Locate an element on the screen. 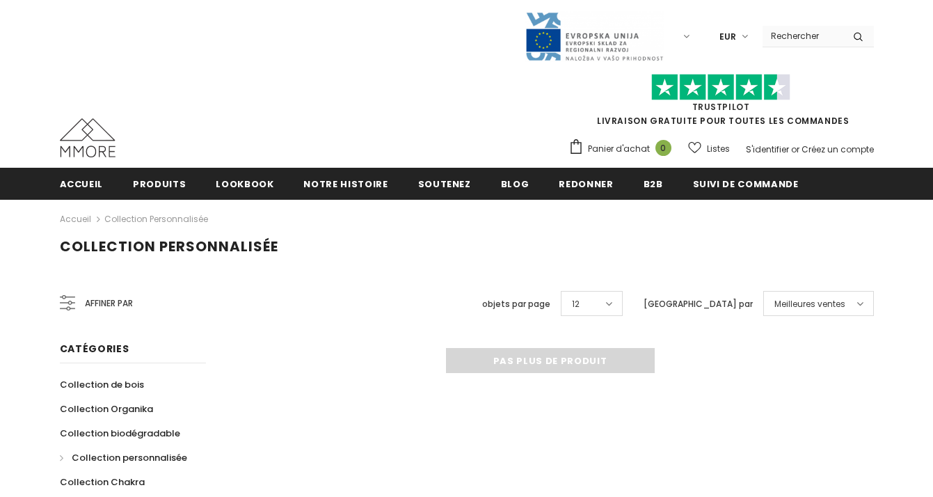  span: Collection biodégradable is located at coordinates (120, 433).